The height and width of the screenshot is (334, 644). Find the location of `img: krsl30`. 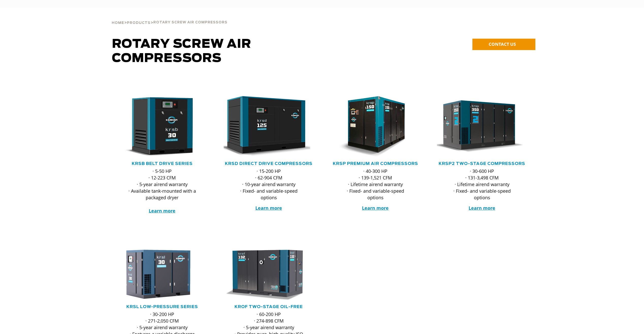

img: krsl30 is located at coordinates (158, 274).